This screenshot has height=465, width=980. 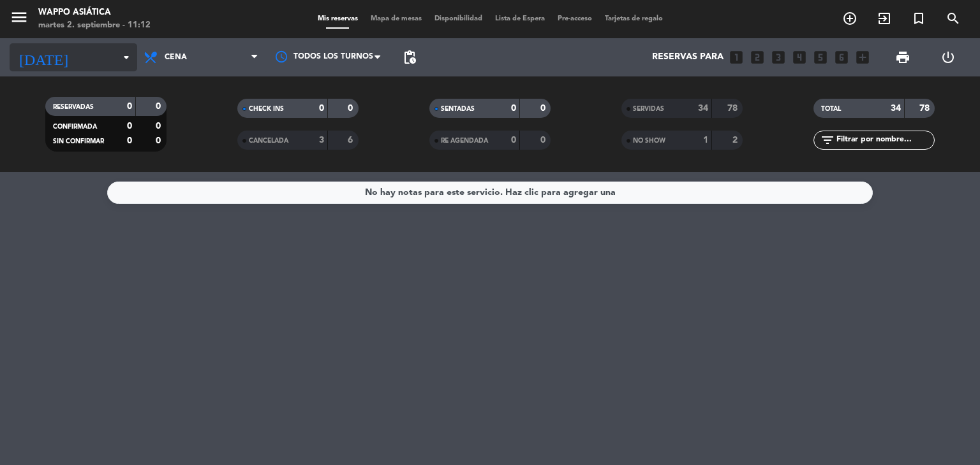 I want to click on span: pending_actions, so click(x=409, y=58).